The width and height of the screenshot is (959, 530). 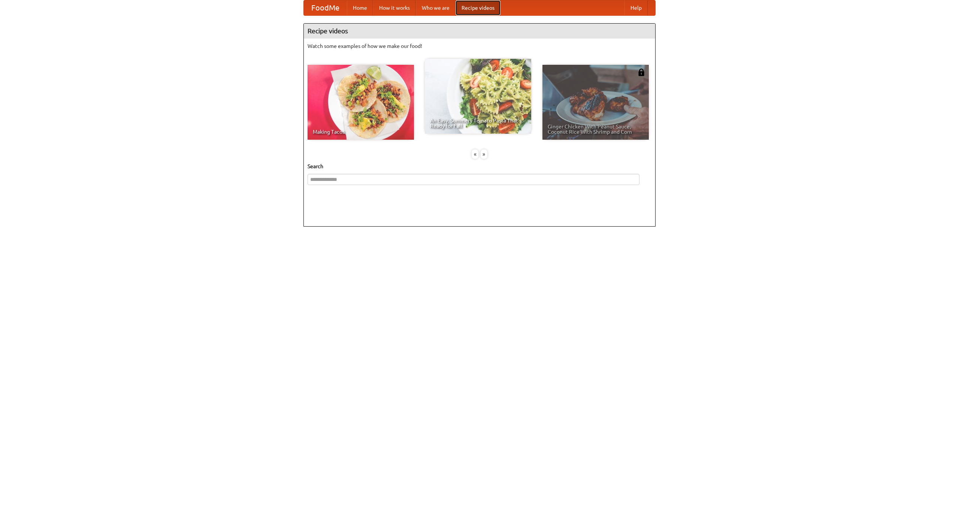 What do you see at coordinates (360, 8) in the screenshot?
I see `a: Home` at bounding box center [360, 8].